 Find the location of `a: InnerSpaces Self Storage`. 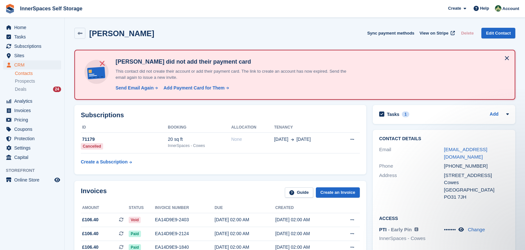

a: InnerSpaces Self Storage is located at coordinates (51, 8).